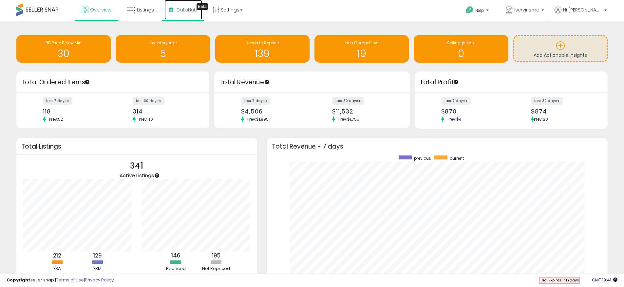 The width and height of the screenshot is (624, 287). What do you see at coordinates (604, 279) in the screenshot?
I see `span: 2025-10-8 19:41 GMT` at bounding box center [604, 279].